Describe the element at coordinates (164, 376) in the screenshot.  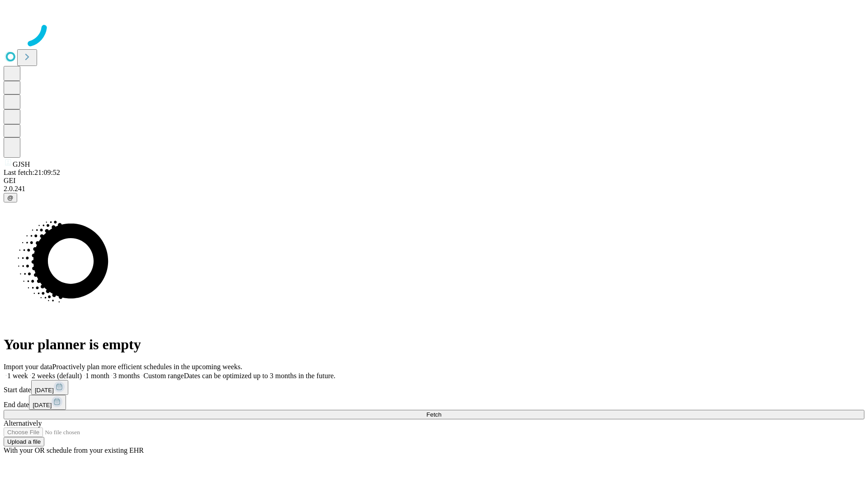
I see `span: Custom range` at that location.